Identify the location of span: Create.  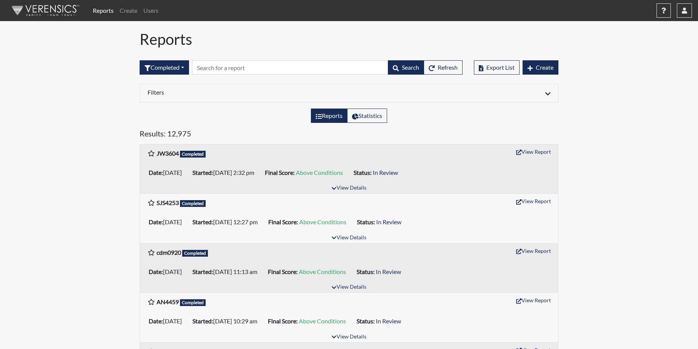
(544, 67).